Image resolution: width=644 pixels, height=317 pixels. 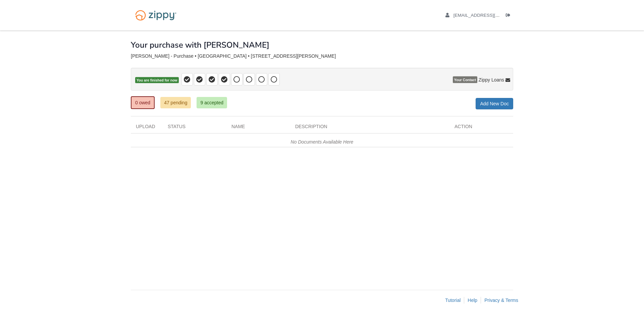 What do you see at coordinates (453, 300) in the screenshot?
I see `a: Tutorial` at bounding box center [453, 300].